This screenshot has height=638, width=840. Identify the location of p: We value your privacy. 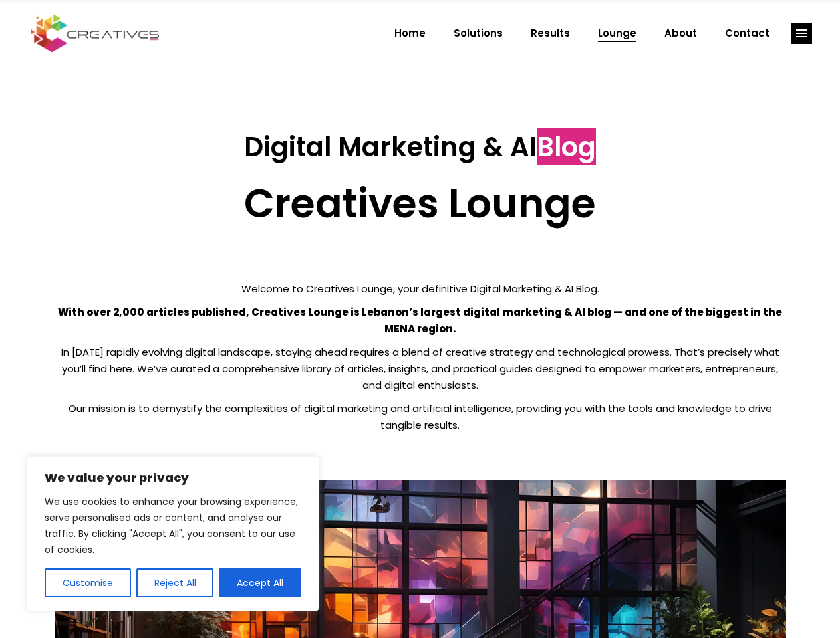
(173, 478).